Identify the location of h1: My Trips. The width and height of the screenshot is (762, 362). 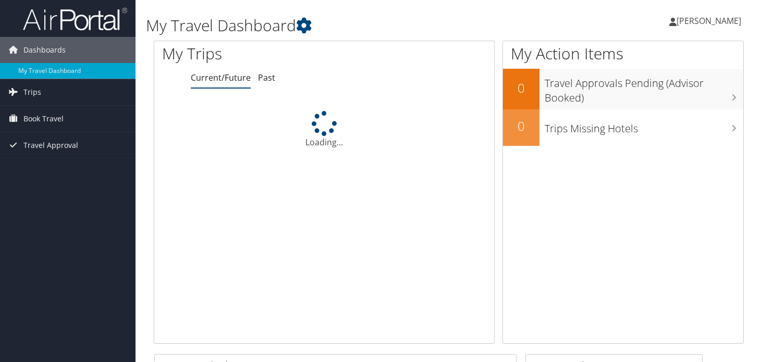
(253, 54).